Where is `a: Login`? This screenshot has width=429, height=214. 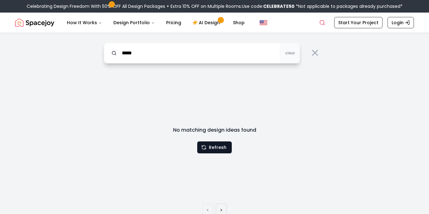
a: Login is located at coordinates (401, 23).